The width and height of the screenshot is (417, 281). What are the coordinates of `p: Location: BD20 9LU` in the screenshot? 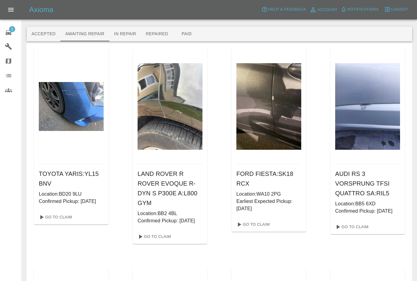 It's located at (71, 194).